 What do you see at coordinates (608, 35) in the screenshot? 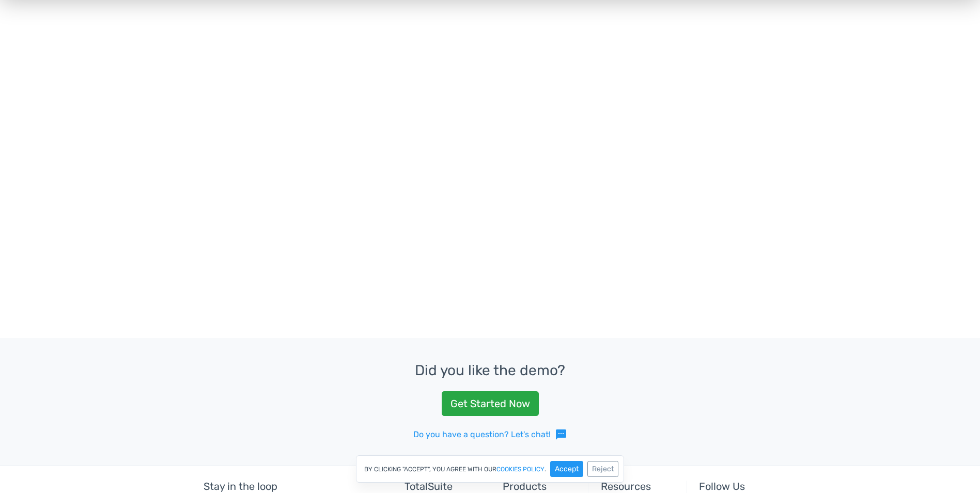
I see `a: Submissions` at bounding box center [608, 35].